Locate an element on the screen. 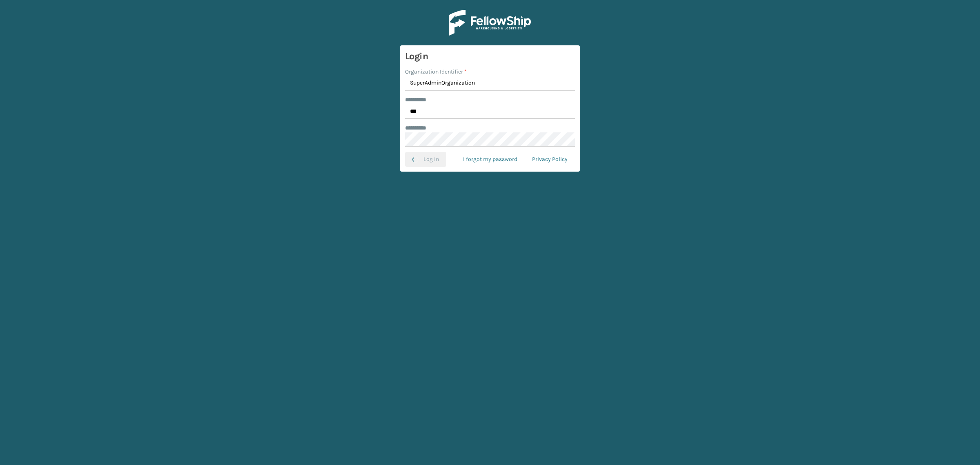 The image size is (980, 465). a: Privacy Policy is located at coordinates (550, 159).